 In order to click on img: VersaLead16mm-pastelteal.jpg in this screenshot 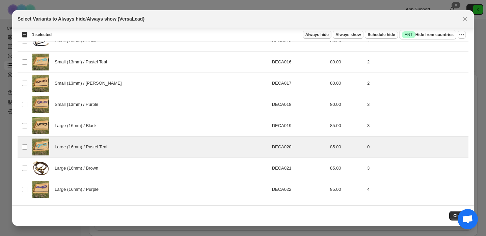, I will do `click(41, 147)`.